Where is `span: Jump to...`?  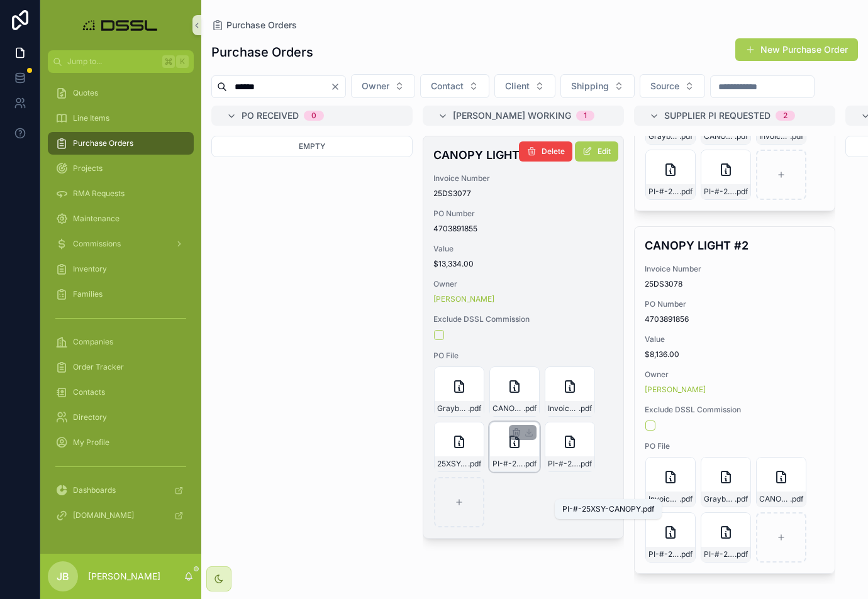 span: Jump to... is located at coordinates (112, 62).